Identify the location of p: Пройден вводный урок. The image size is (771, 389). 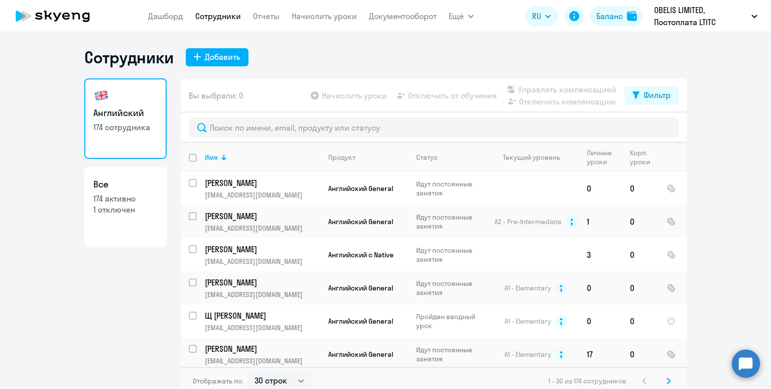
(450, 321).